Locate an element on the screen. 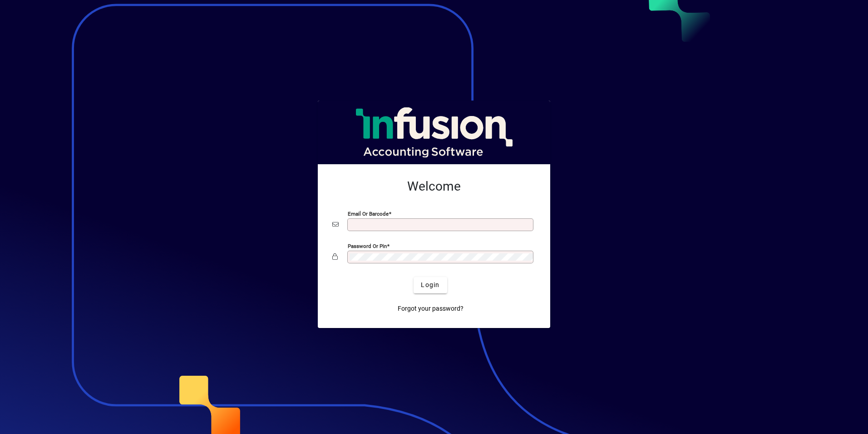 This screenshot has width=868, height=434. span: Forgot your password? is located at coordinates (430, 308).